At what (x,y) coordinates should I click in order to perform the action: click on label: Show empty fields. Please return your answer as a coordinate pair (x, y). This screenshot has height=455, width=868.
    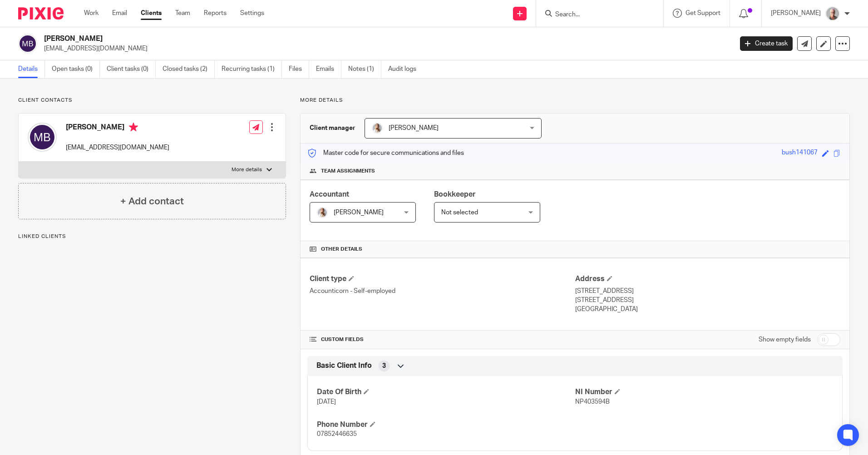
    Looking at the image, I should click on (784, 340).